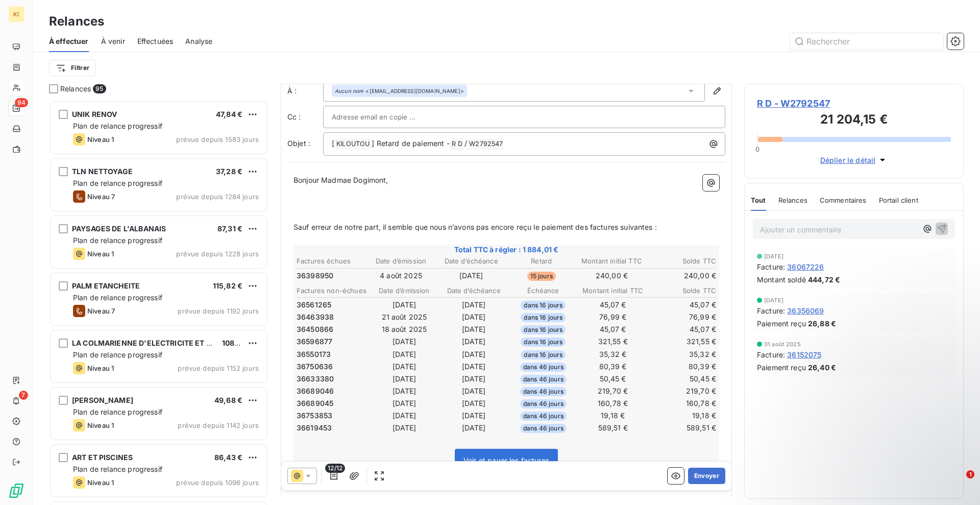 This screenshot has height=505, width=980. What do you see at coordinates (682, 276) in the screenshot?
I see `td: 240,00 €` at bounding box center [682, 276].